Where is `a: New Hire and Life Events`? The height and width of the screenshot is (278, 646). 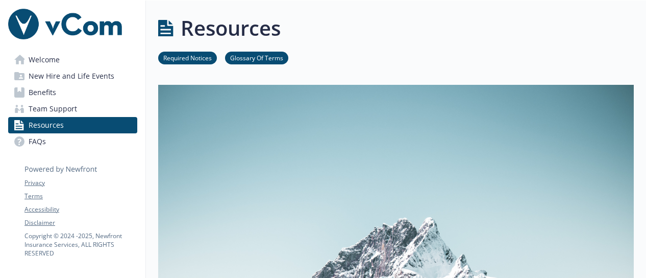
a: New Hire and Life Events is located at coordinates (72, 76).